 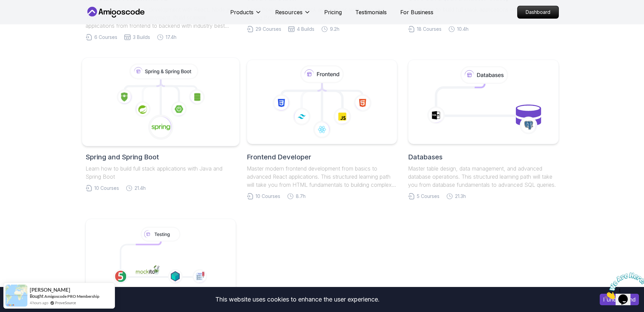 What do you see at coordinates (288, 12) in the screenshot?
I see `p: Resources` at bounding box center [288, 12].